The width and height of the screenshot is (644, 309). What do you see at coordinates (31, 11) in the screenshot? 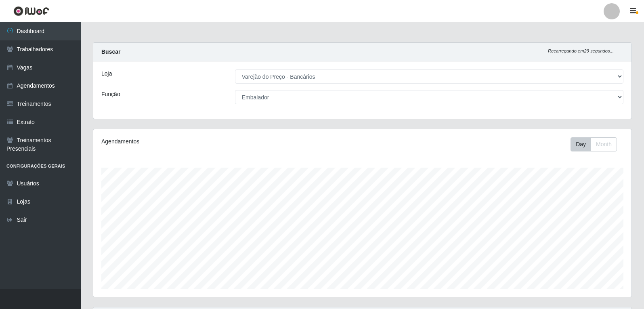
I see `img: CoreUI Logo` at bounding box center [31, 11].